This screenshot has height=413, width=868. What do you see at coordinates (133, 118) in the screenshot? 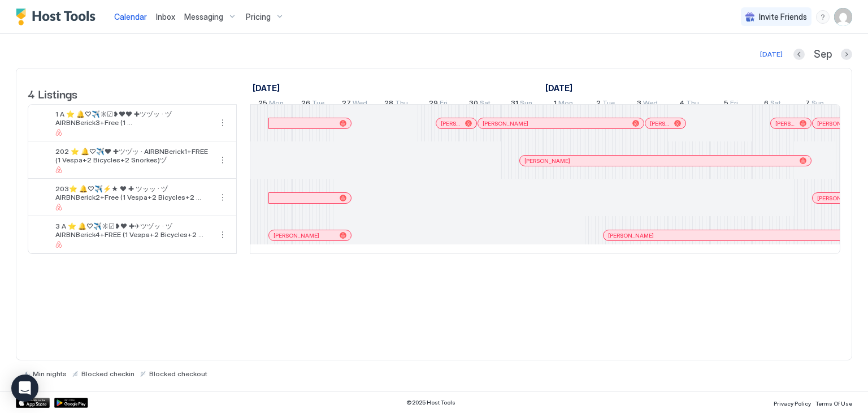
I see `span: 1 A ⭐️ 🔔♡✈️☼☑❥❤❤ ✚ツヅッ · ヅAIRBNBerick3+Free (1 Vespa+2Bicycles+2Snorkes)ヅ` at bounding box center [133, 118].